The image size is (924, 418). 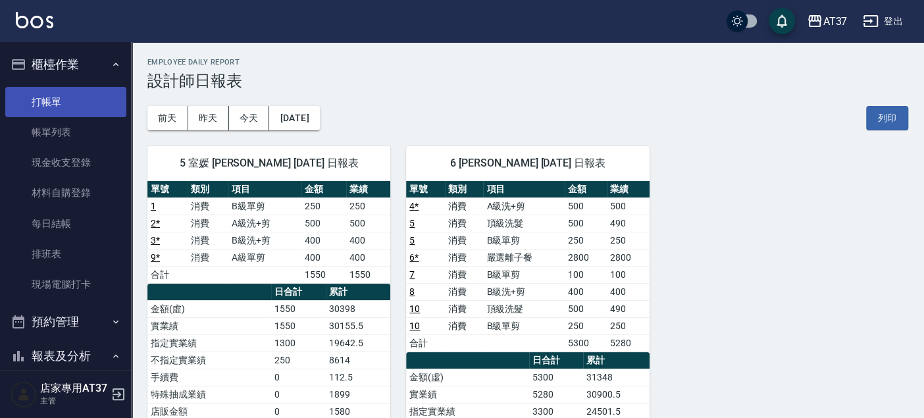 What do you see at coordinates (66, 254) in the screenshot?
I see `a: 排班表` at bounding box center [66, 254].